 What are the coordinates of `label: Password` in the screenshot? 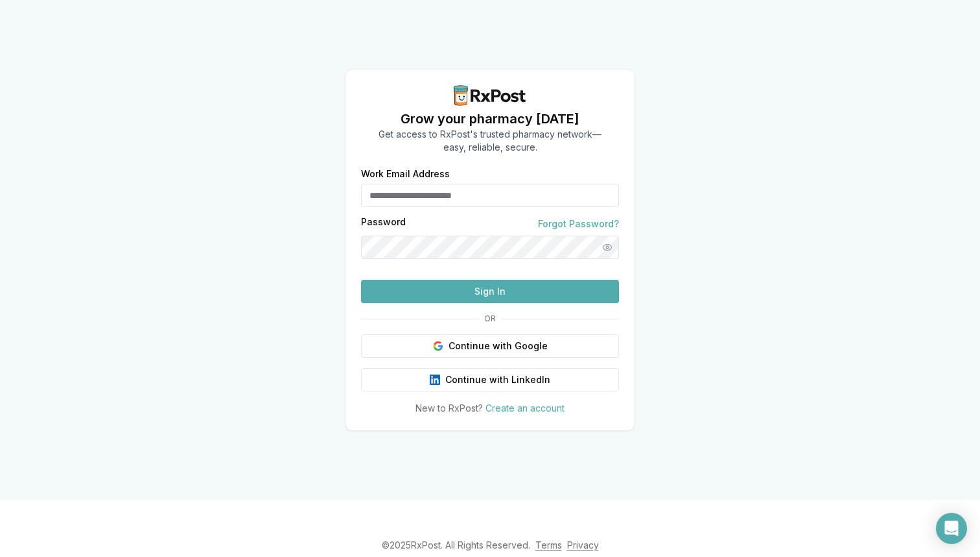 It's located at (383, 224).